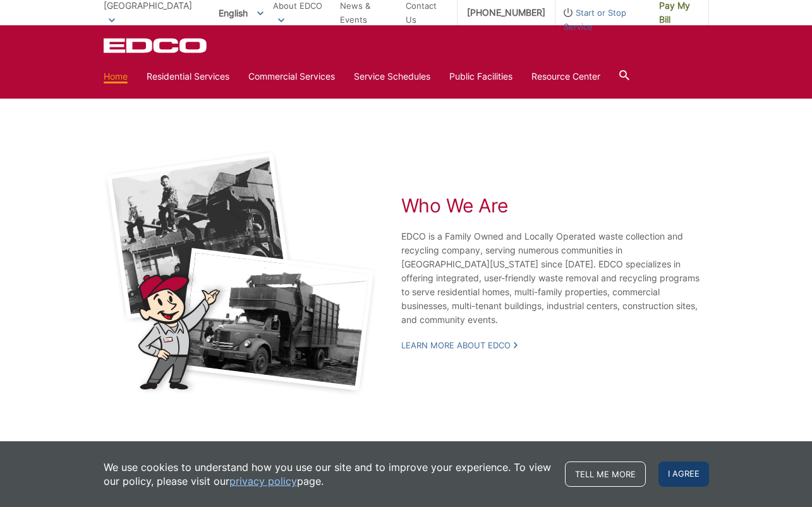 The height and width of the screenshot is (507, 812). I want to click on a: Residential Services, so click(187, 77).